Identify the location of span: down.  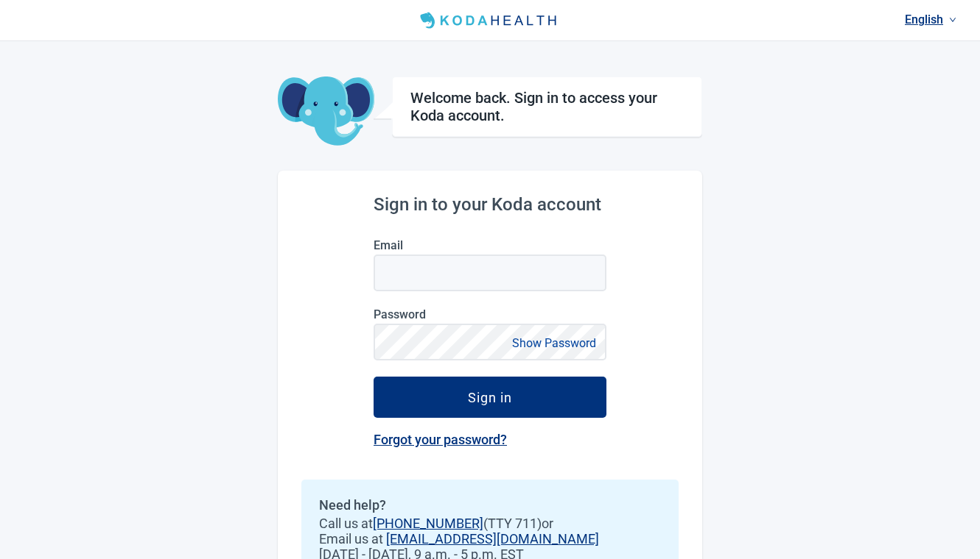
(953, 20).